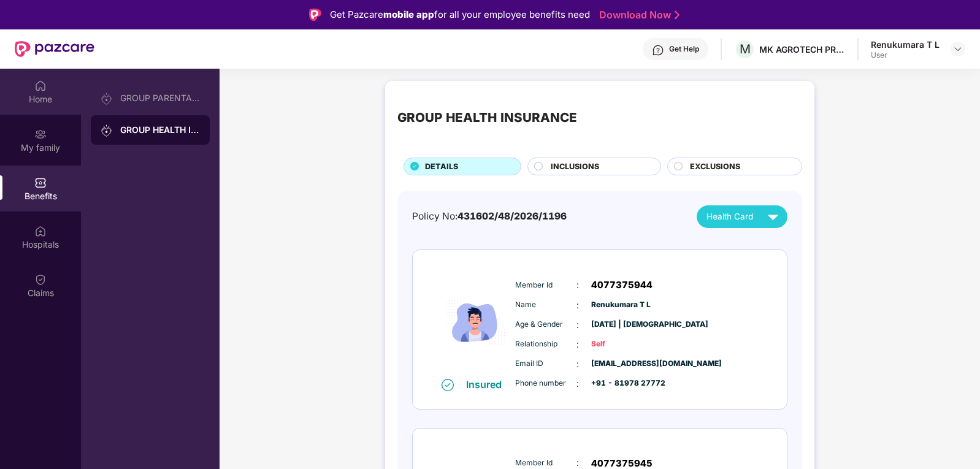  Describe the element at coordinates (476, 323) in the screenshot. I see `img: icon` at that location.